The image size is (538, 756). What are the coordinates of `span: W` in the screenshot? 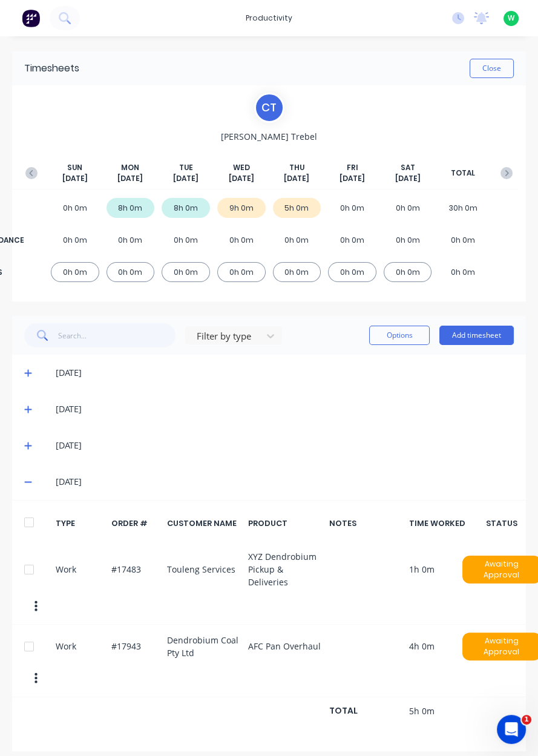 It's located at (511, 18).